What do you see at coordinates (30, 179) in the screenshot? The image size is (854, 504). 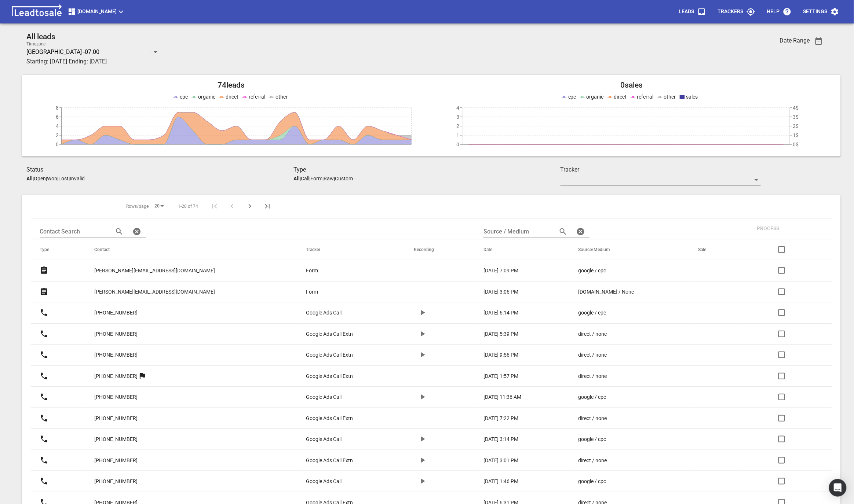 I see `aside: All` at bounding box center [30, 179].